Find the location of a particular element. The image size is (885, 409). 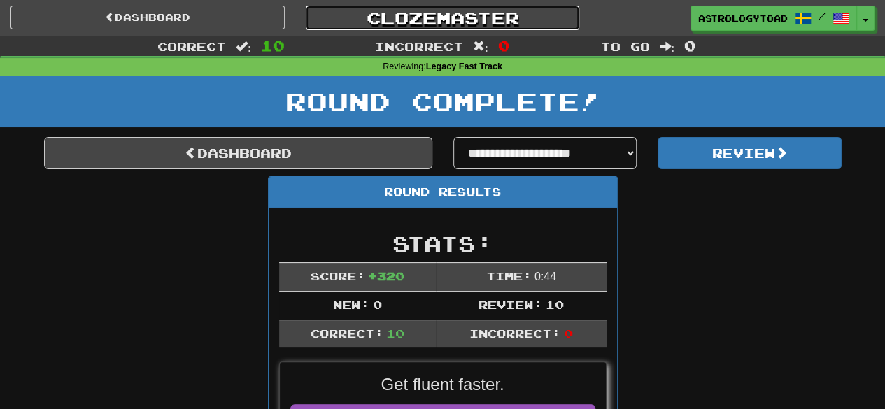

span: Review: is located at coordinates (510, 304).